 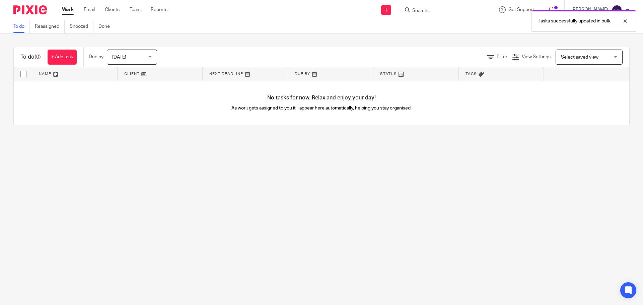 I want to click on a: To do, so click(x=21, y=26).